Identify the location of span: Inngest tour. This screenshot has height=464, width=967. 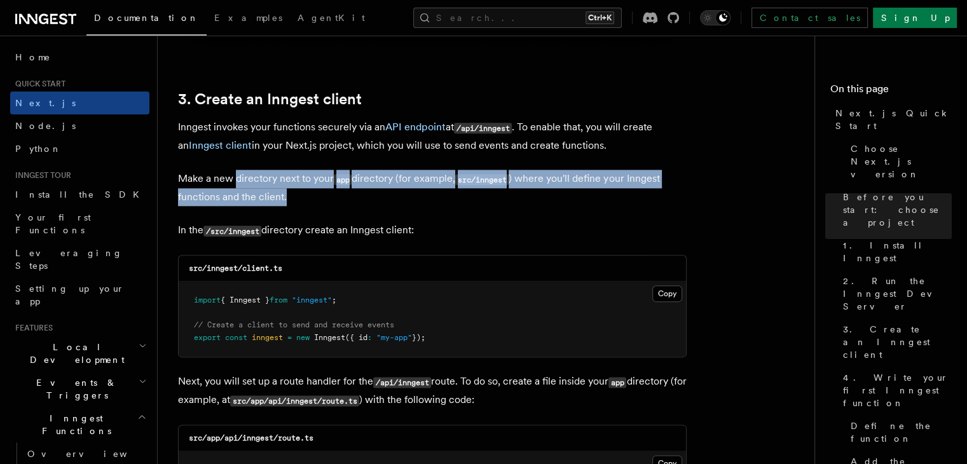
(41, 175).